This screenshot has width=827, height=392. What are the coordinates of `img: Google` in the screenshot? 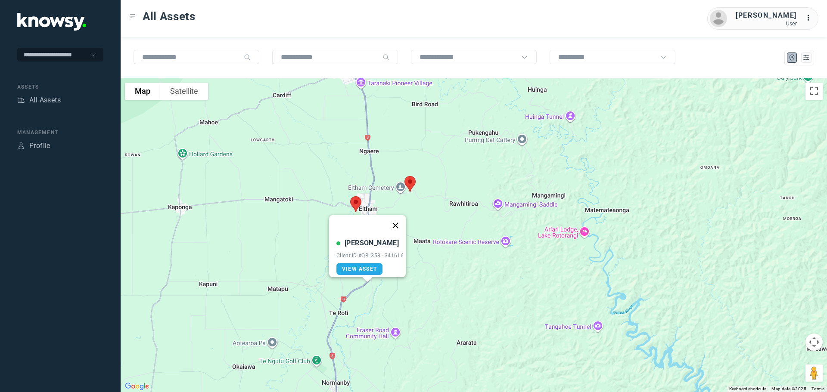 It's located at (137, 387).